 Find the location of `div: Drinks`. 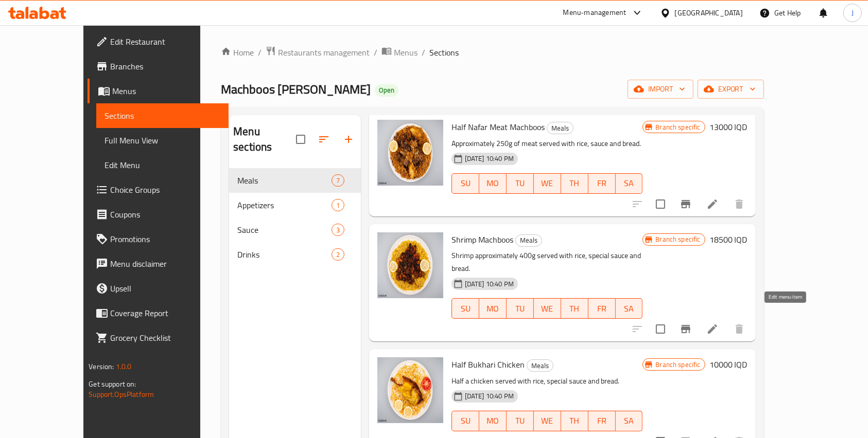

div: Drinks is located at coordinates (284, 255).